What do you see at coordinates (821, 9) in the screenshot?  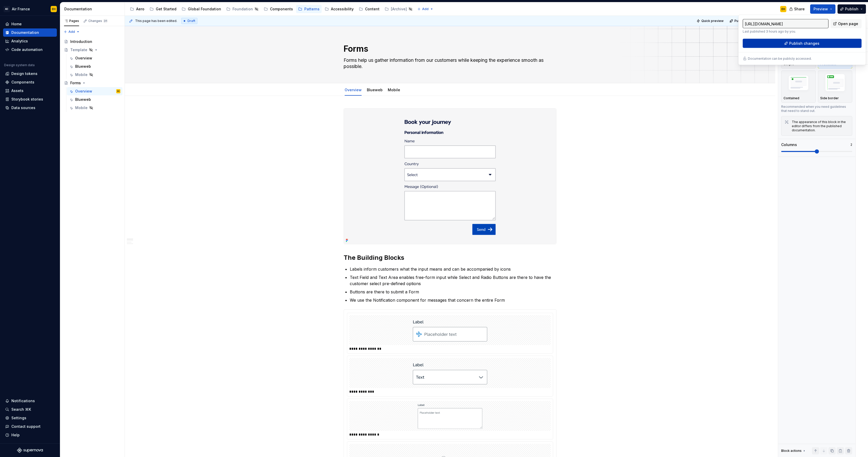 I see `span: Preview` at bounding box center [821, 9].